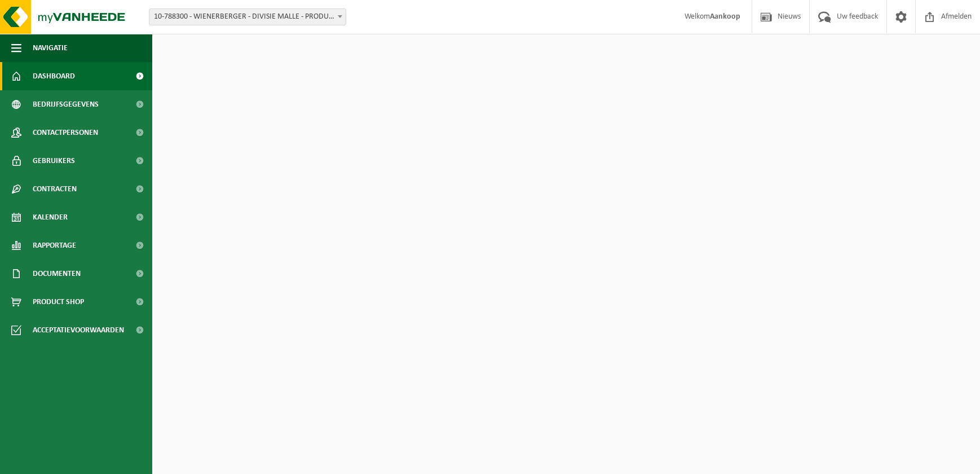 The height and width of the screenshot is (474, 980). Describe the element at coordinates (54, 161) in the screenshot. I see `span: Gebruikers` at that location.